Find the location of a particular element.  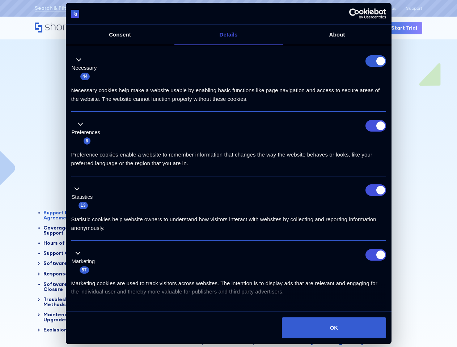

div: Software Defect Closure is located at coordinates (69, 287).